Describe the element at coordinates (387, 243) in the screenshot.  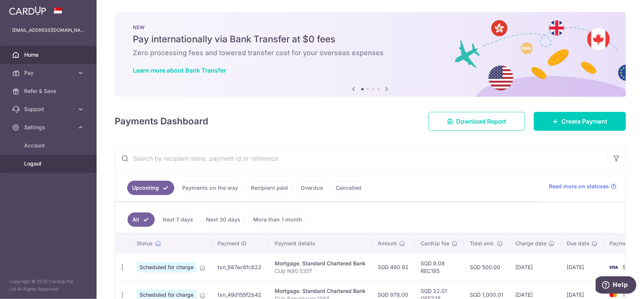
I see `span: Amount` at that location.